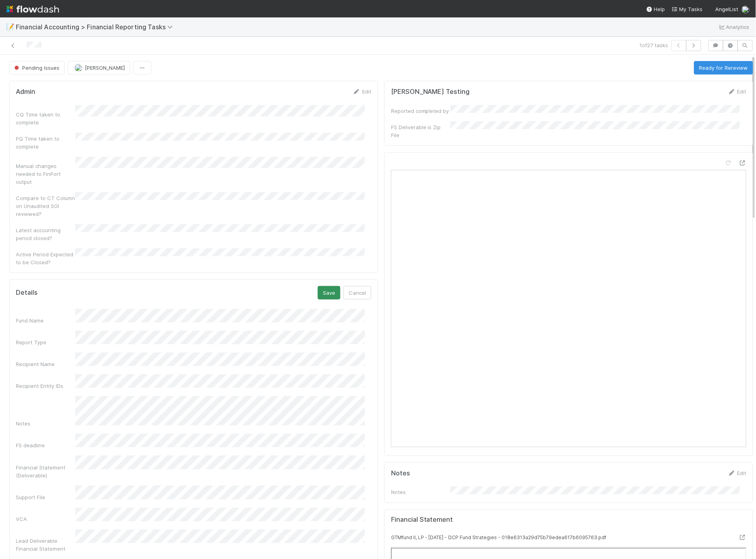  I want to click on img: logo-inverted-e16ddd16eac7371096b0.svg, so click(32, 9).